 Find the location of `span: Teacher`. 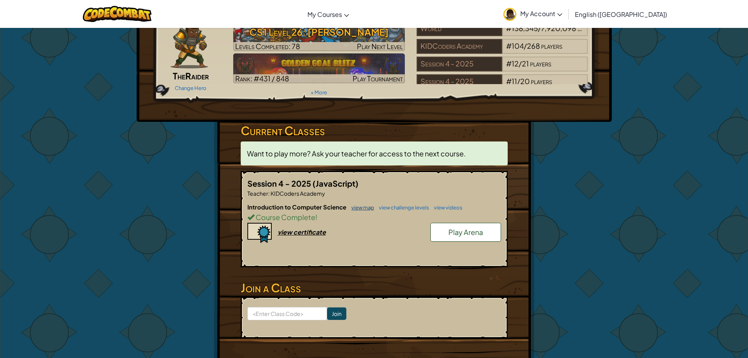

span: Teacher is located at coordinates (258, 193).